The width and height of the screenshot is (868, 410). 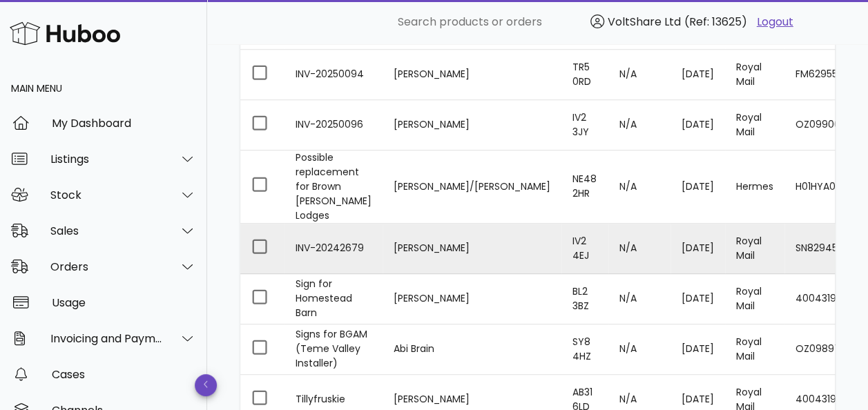 I want to click on a: Logout, so click(x=775, y=22).